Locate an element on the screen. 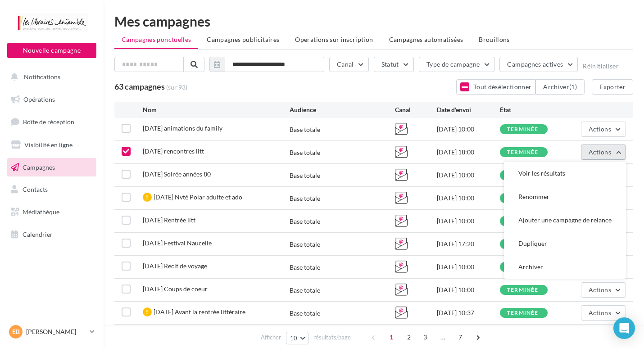 The height and width of the screenshot is (348, 644). span: 31.08.25 Nvté Polar adulte et ado is located at coordinates (197, 196).